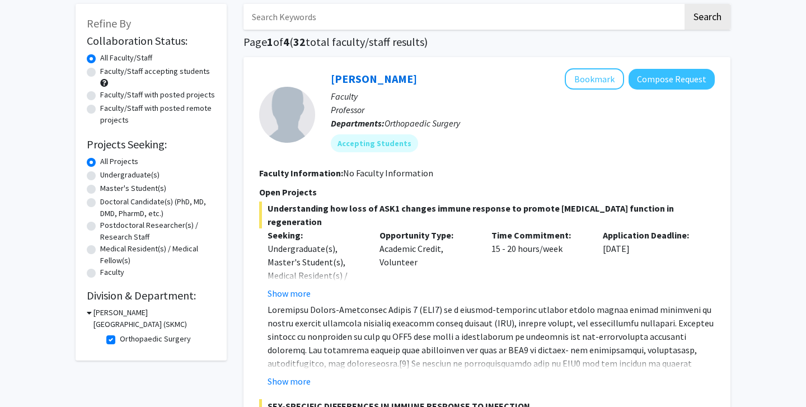 The height and width of the screenshot is (407, 806). What do you see at coordinates (427, 235) in the screenshot?
I see `p: Opportunity Type:` at bounding box center [427, 235].